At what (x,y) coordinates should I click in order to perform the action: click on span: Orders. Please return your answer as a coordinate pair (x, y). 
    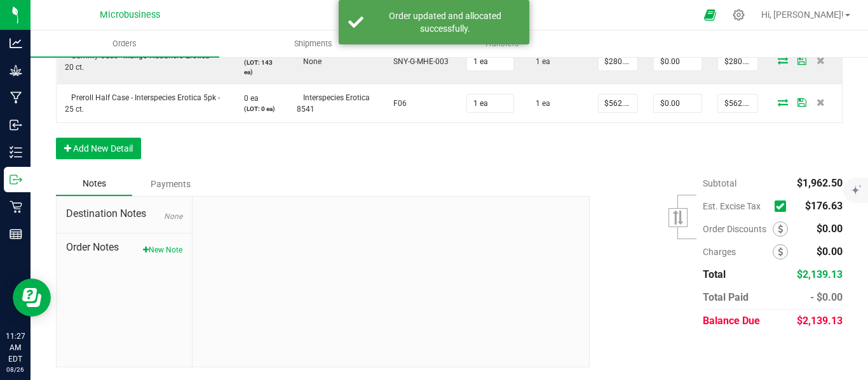
    Looking at the image, I should click on (125, 44).